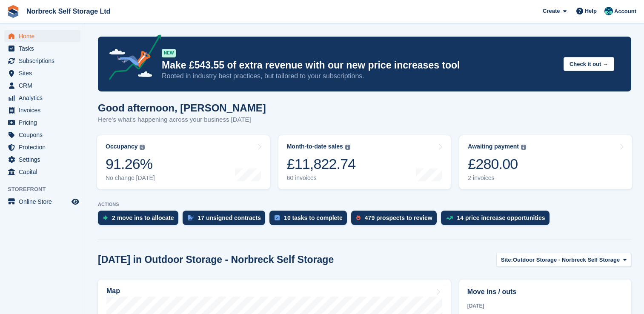  What do you see at coordinates (44, 48) in the screenshot?
I see `span: Tasks` at bounding box center [44, 48].